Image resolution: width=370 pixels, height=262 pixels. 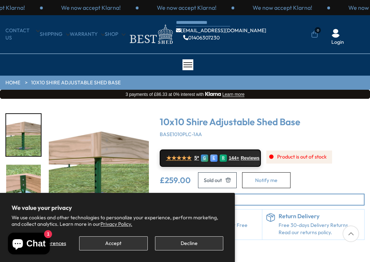 I want to click on a: 0, so click(x=314, y=34).